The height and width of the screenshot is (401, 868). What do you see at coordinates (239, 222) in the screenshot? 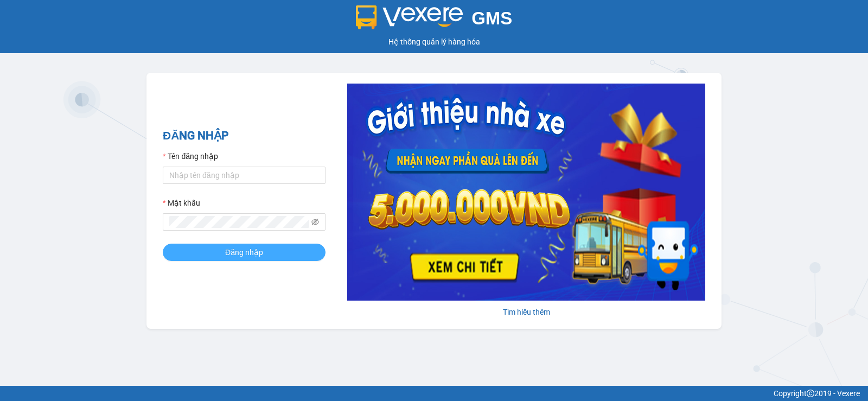
I see `input: Mật khẩu` at bounding box center [239, 222].